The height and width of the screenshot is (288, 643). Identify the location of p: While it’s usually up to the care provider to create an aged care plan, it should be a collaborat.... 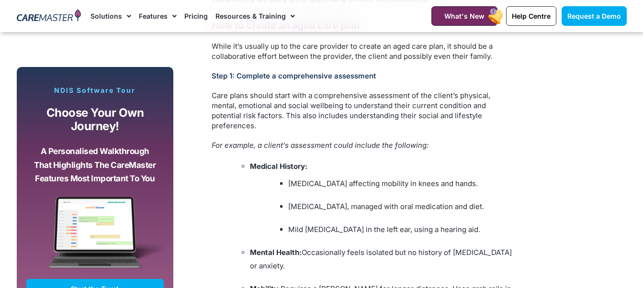
(363, 51).